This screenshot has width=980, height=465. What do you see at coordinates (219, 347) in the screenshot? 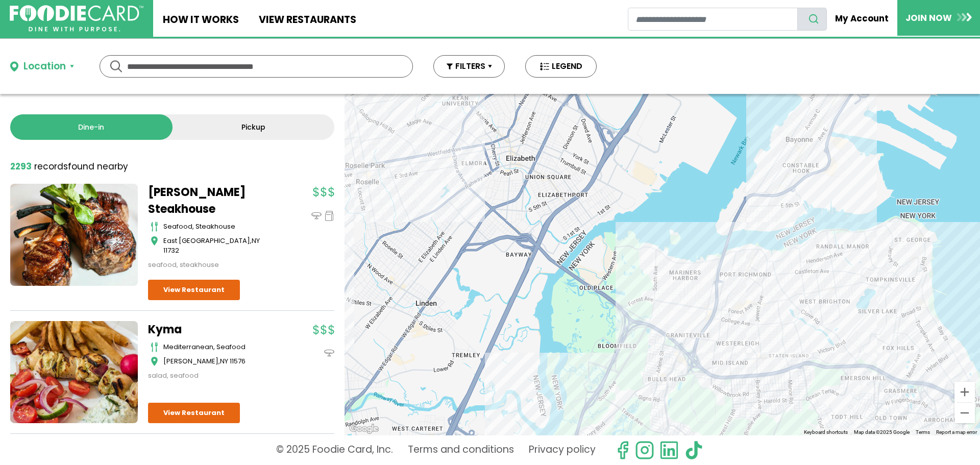
I see `div: mediterranean, seafood` at bounding box center [219, 347].